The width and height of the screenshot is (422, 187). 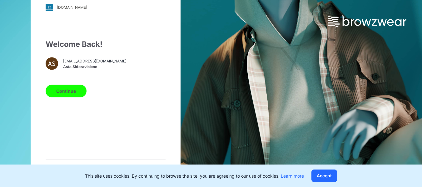 I want to click on span: Asta Sideraviciene, so click(x=95, y=67).